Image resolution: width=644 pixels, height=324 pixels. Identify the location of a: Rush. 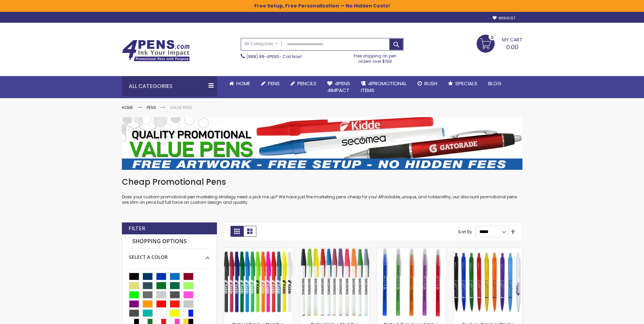
(428, 84).